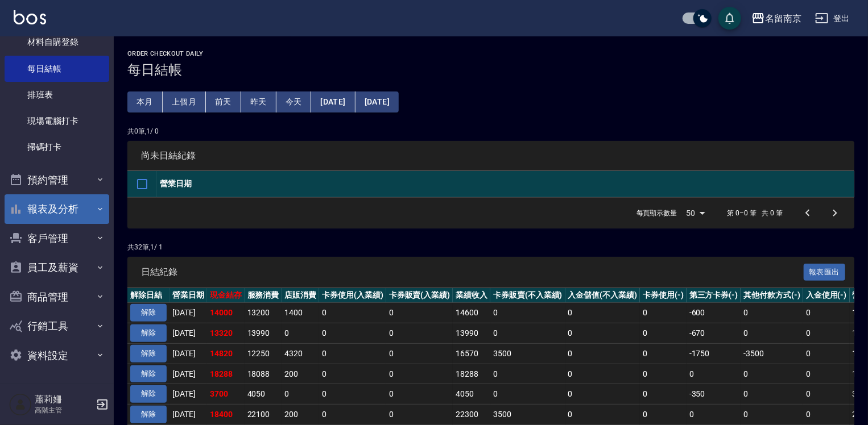 This screenshot has height=425, width=868. What do you see at coordinates (472, 415) in the screenshot?
I see `td: 22300` at bounding box center [472, 415].